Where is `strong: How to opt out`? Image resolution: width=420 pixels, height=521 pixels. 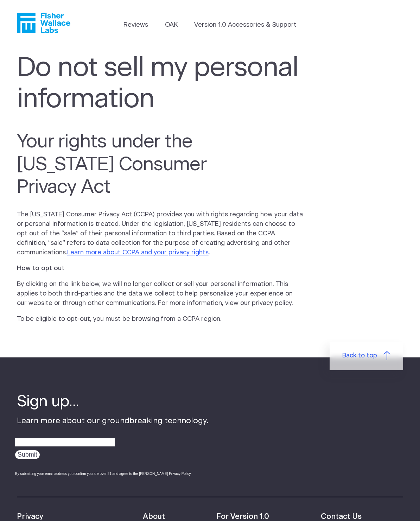
strong: How to opt out is located at coordinates (40, 269).